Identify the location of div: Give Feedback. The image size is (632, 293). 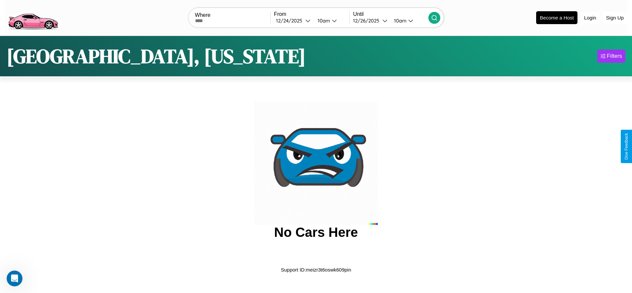
(626, 146).